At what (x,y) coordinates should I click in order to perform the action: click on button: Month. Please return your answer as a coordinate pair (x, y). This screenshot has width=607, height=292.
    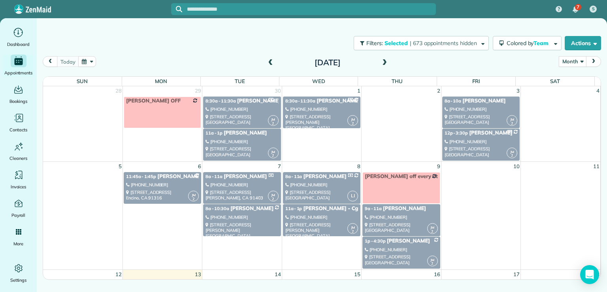
    Looking at the image, I should click on (573, 61).